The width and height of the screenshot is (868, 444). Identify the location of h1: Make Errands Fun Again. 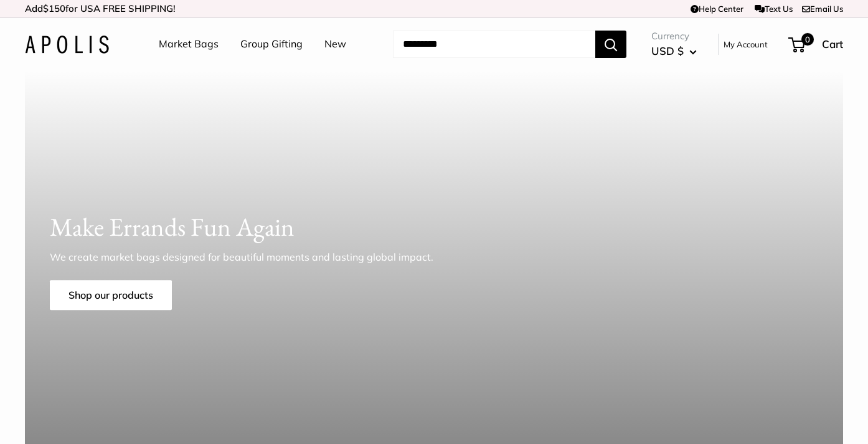
(434, 227).